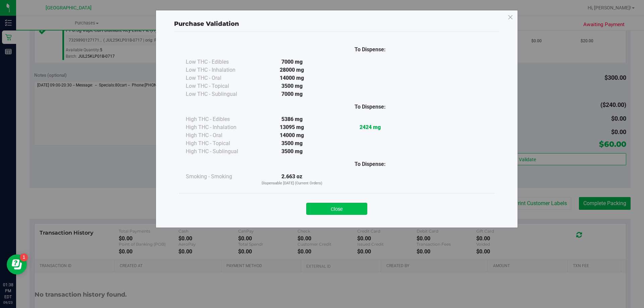 This screenshot has width=644, height=308. What do you see at coordinates (4, 4) in the screenshot?
I see `span: 1` at bounding box center [4, 4].